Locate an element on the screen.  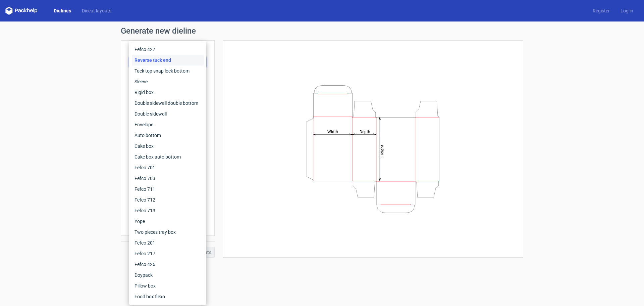
div: Fefco 713 is located at coordinates (168, 211).